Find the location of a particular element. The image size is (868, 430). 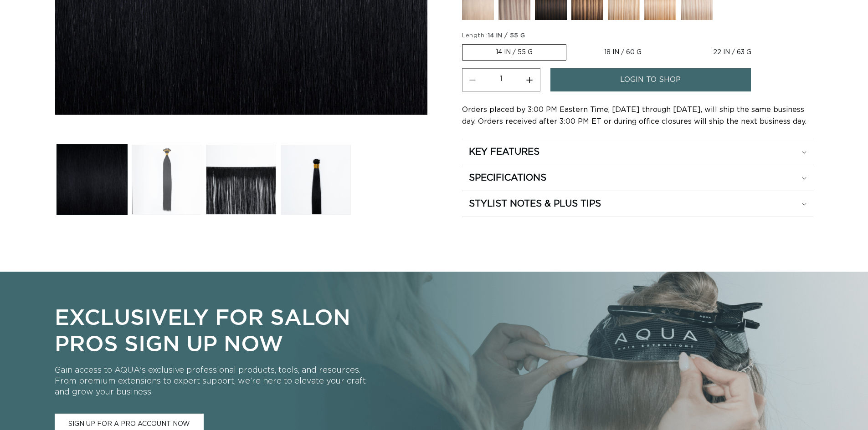

button: Load image 4 in gallery view is located at coordinates (316, 180).